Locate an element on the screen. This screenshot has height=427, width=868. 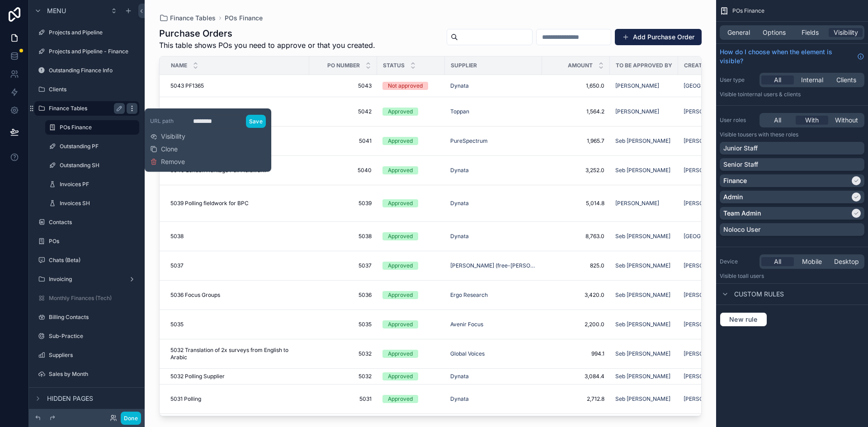
span: With is located at coordinates (812, 120).